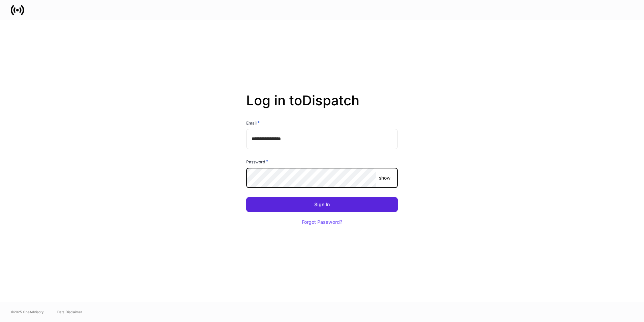 This screenshot has width=644, height=322. What do you see at coordinates (322, 106) in the screenshot?
I see `h2: Log in to Dispatch` at bounding box center [322, 106].